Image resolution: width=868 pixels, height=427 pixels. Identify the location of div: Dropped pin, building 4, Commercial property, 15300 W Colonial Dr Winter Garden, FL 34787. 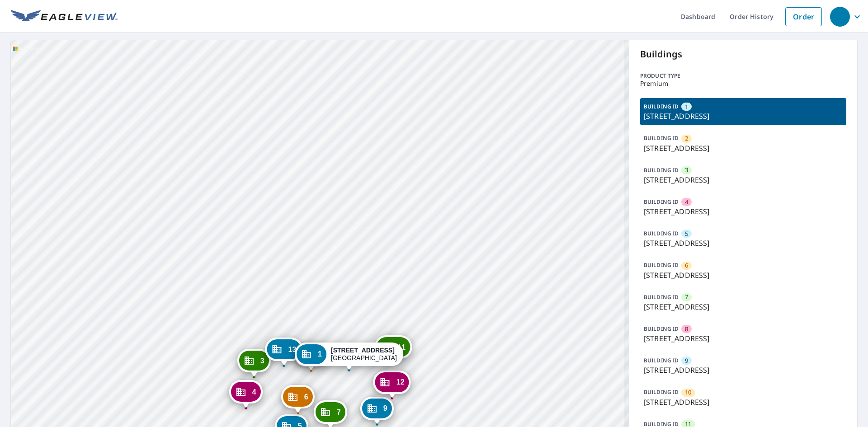
(246, 394).